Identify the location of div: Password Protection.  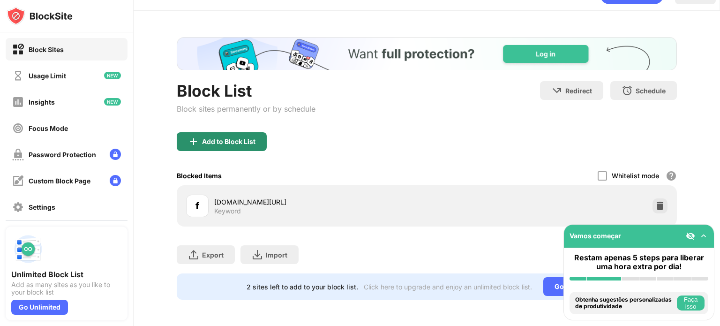
(62, 154).